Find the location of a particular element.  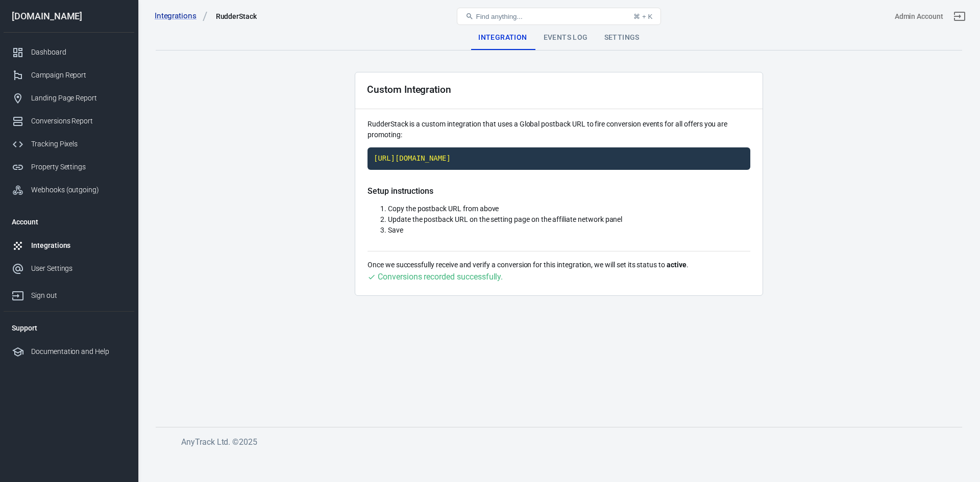

div: Sign out is located at coordinates (79, 295).